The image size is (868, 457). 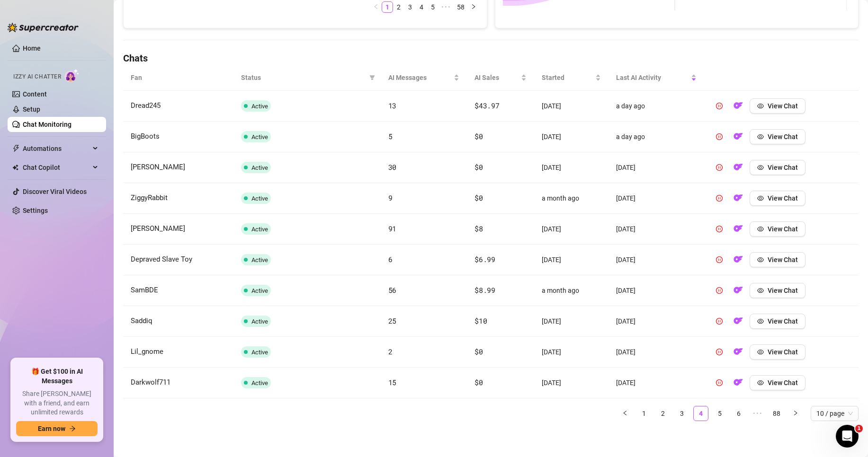 I want to click on span: AI Sales, so click(x=497, y=78).